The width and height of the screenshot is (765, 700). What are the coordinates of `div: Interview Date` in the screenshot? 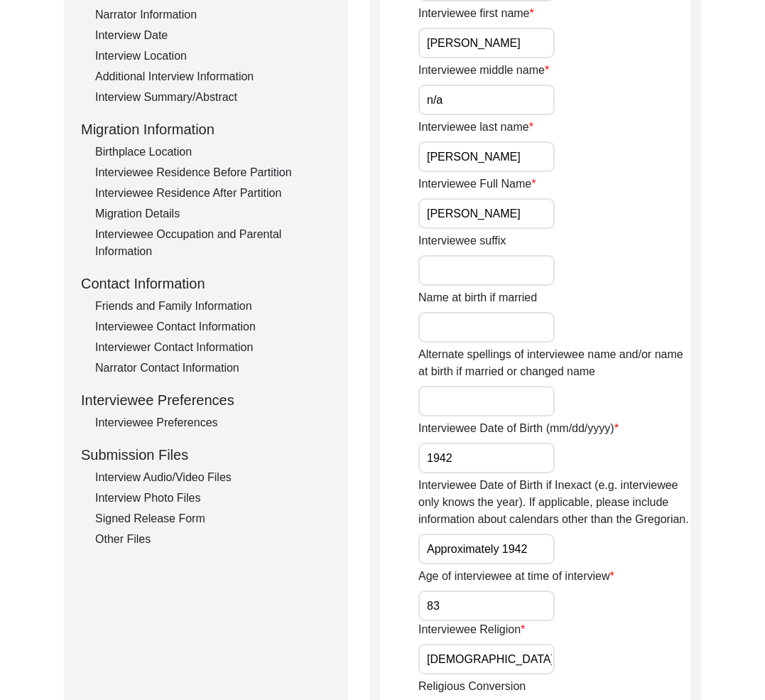 It's located at (213, 36).